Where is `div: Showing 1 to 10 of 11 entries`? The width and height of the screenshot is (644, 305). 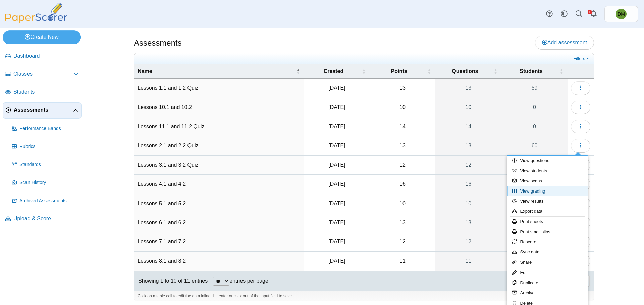
div: Showing 1 to 10 of 11 entries is located at coordinates (170, 281).